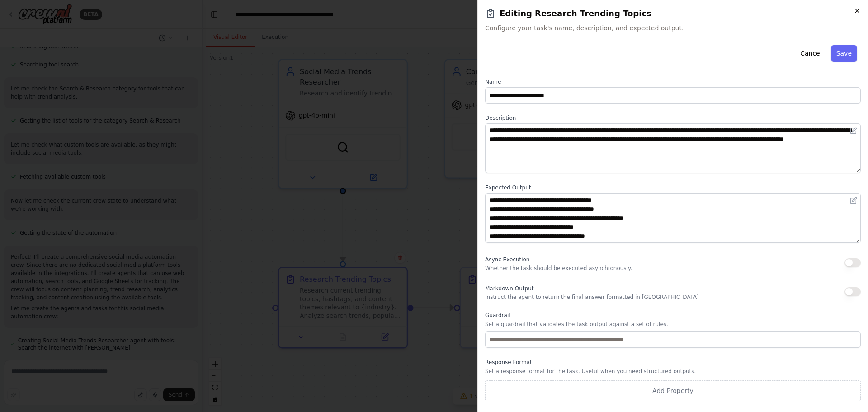 This screenshot has width=868, height=412. I want to click on button: Cancel, so click(810, 54).